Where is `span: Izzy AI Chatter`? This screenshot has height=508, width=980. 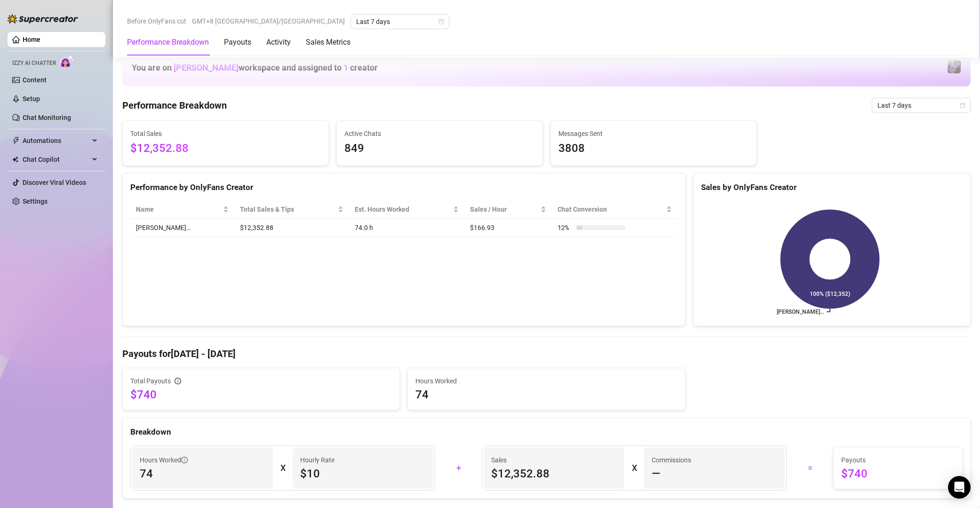
span: Izzy AI Chatter is located at coordinates (33, 63).